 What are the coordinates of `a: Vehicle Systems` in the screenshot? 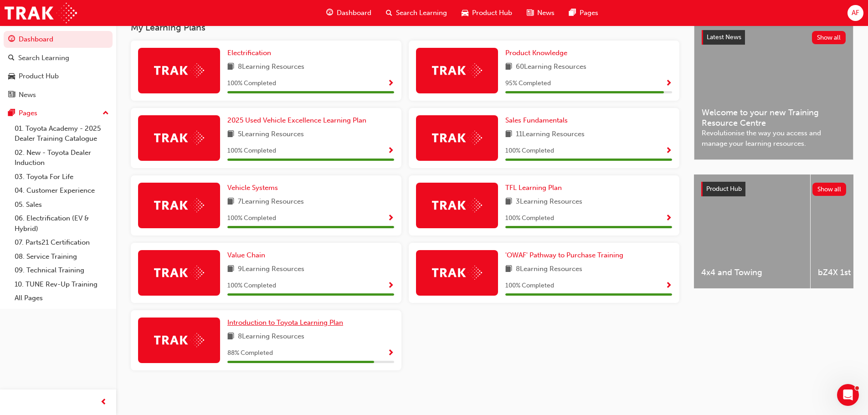 It's located at (254, 188).